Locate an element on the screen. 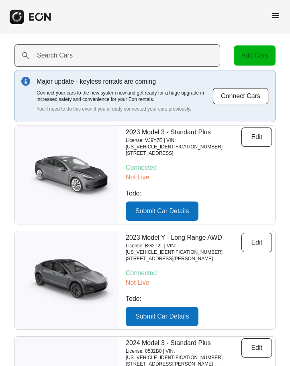  p: Connect your cars to the new system now and get ready for a huge upgrade in increased safety and ... is located at coordinates (125, 96).